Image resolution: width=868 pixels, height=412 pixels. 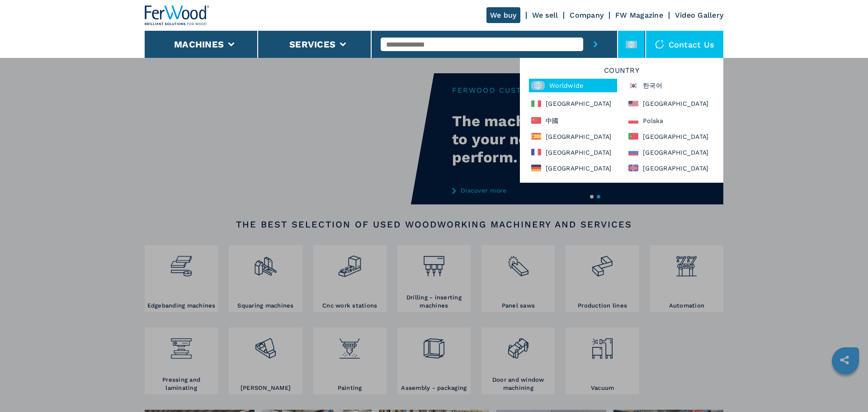 What do you see at coordinates (546, 15) in the screenshot?
I see `a: We sell` at bounding box center [546, 15].